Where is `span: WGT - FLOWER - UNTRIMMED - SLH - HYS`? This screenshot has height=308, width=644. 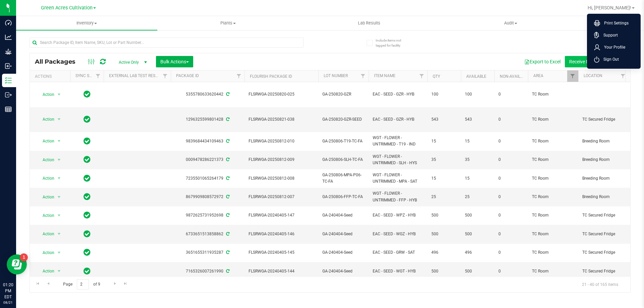
span: WGT - FLOWER - UNTRIMMED - SLH - HYS is located at coordinates (398, 160).